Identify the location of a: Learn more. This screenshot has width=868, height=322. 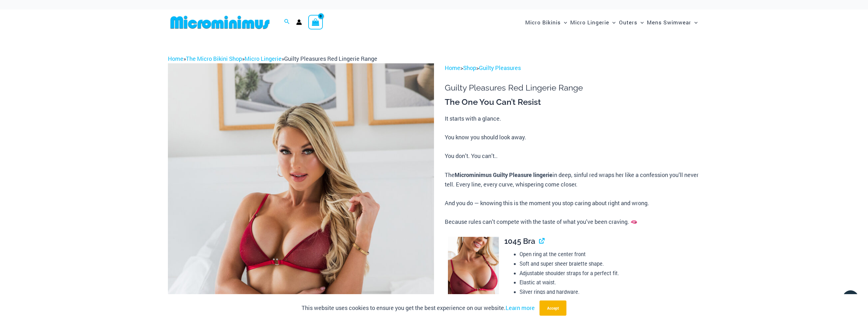
(520, 308).